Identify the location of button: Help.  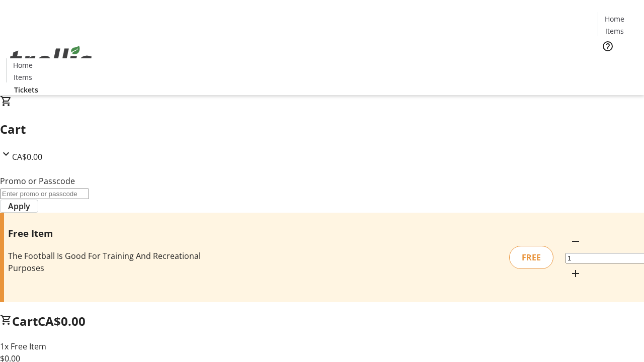
(608, 46).